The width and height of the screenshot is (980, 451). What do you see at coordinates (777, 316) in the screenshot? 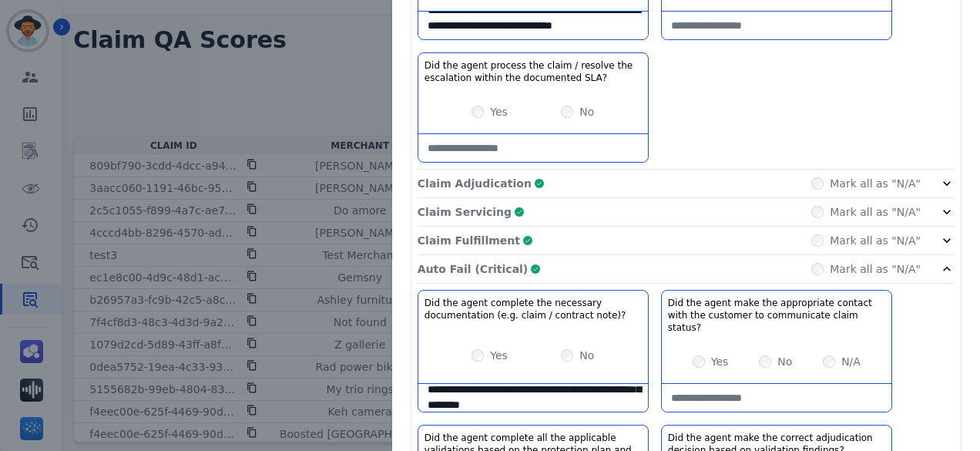
I see `h3: Did the agent make the appropriate contact with the customer to communicate claim status?` at bounding box center [777, 316].